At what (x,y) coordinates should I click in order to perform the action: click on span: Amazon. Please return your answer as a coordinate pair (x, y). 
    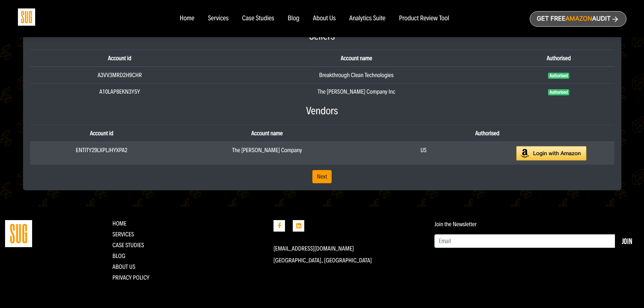
    Looking at the image, I should click on (578, 18).